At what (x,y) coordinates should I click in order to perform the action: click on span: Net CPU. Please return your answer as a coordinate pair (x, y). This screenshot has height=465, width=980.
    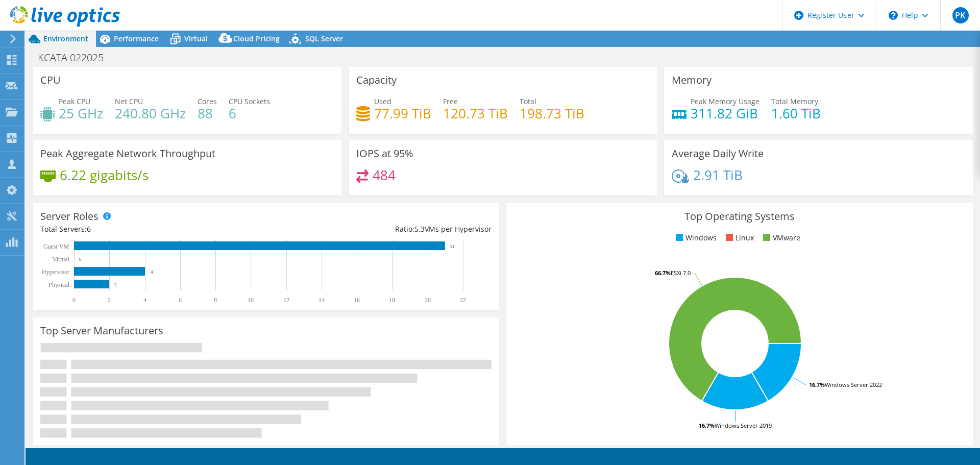
    Looking at the image, I should click on (128, 101).